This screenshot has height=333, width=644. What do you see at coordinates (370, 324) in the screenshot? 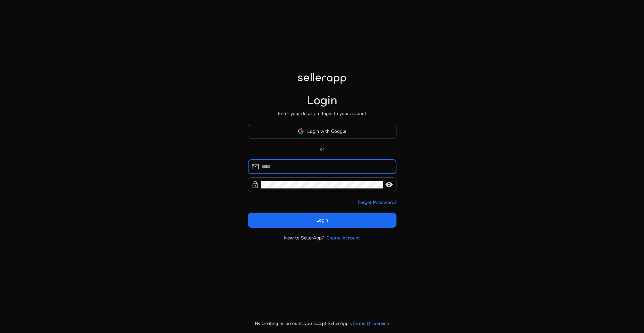
I see `a: Terms Of Service` at bounding box center [370, 324].